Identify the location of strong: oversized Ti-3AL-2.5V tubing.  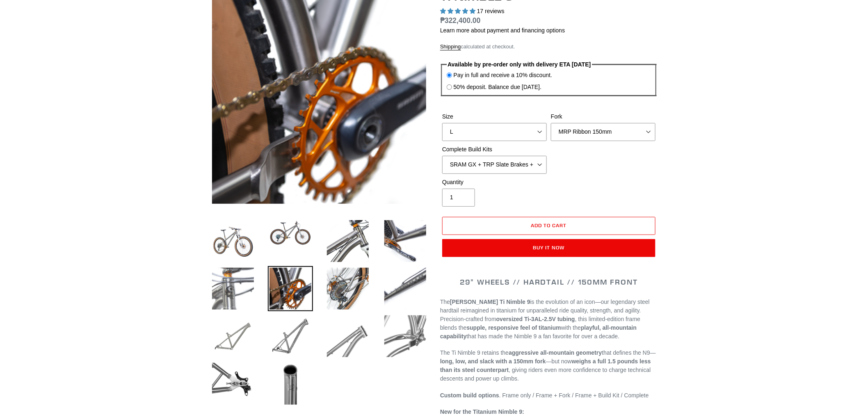
(535, 319).